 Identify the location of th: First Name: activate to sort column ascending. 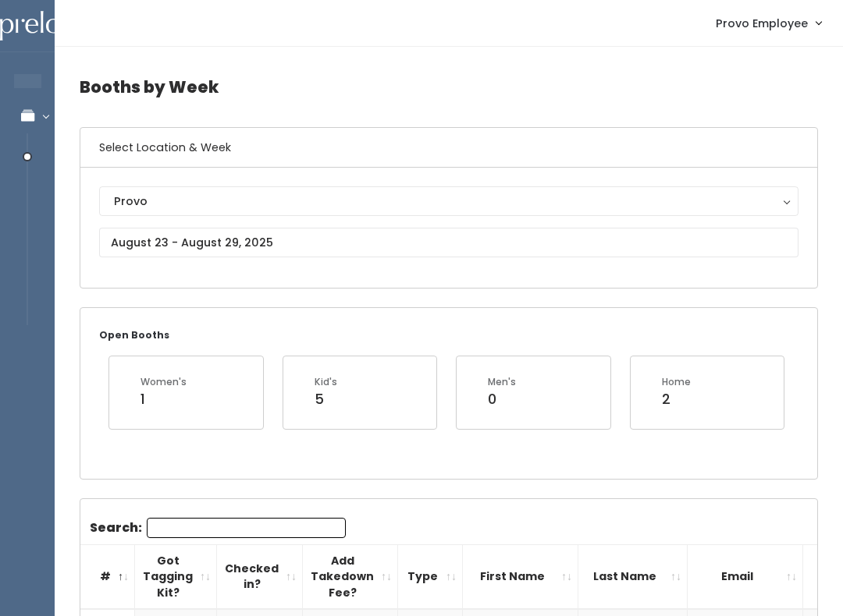
(520, 576).